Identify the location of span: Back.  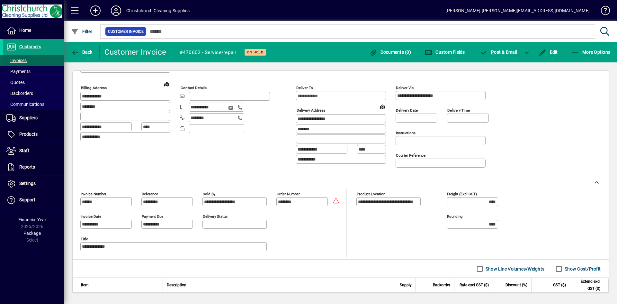
(82, 52).